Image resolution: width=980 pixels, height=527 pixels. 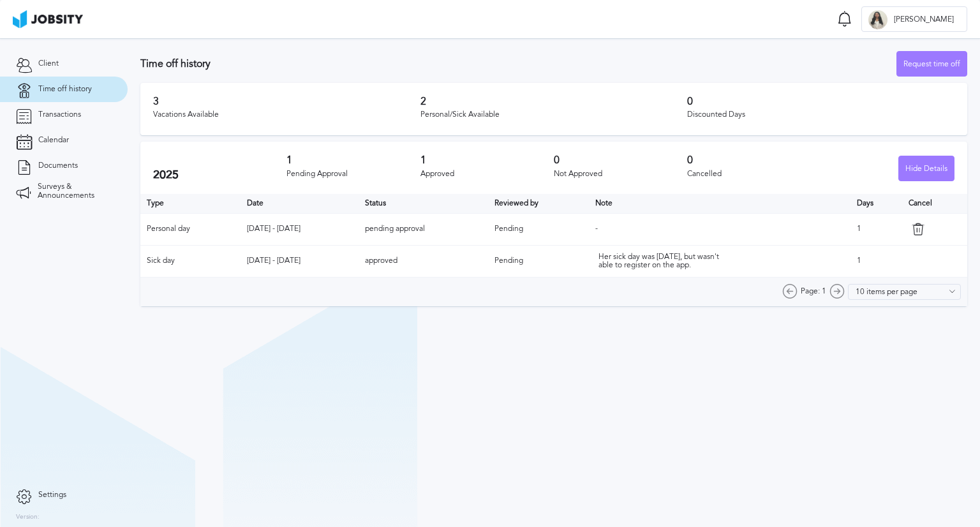 I want to click on button: Request time off, so click(x=931, y=64).